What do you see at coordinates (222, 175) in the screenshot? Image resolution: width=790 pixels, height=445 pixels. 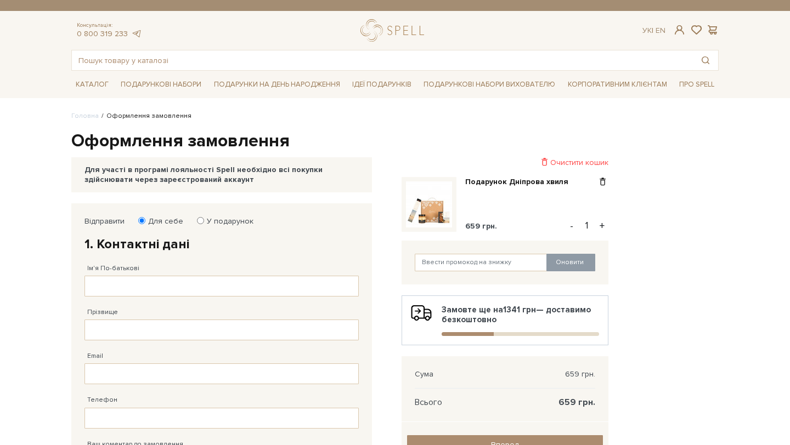 I see `div: Для участі в програмі лояльності Spell необхідно всі покупки здійснювати через зареєстрований акк...` at bounding box center [222, 175].